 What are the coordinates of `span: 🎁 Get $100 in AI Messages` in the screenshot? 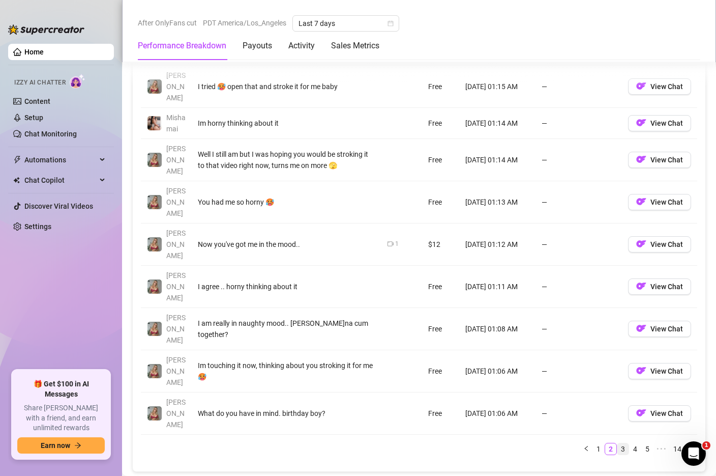 It's located at (61, 389).